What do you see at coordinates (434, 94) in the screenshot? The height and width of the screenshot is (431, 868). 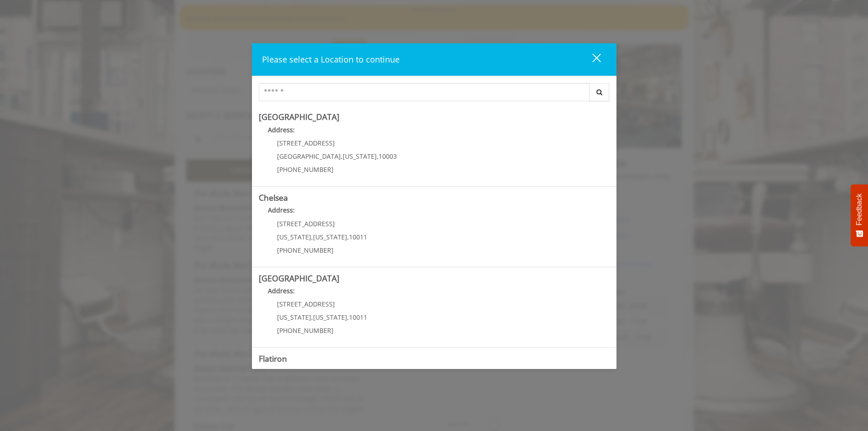 I see `div: Center Select` at bounding box center [434, 94].